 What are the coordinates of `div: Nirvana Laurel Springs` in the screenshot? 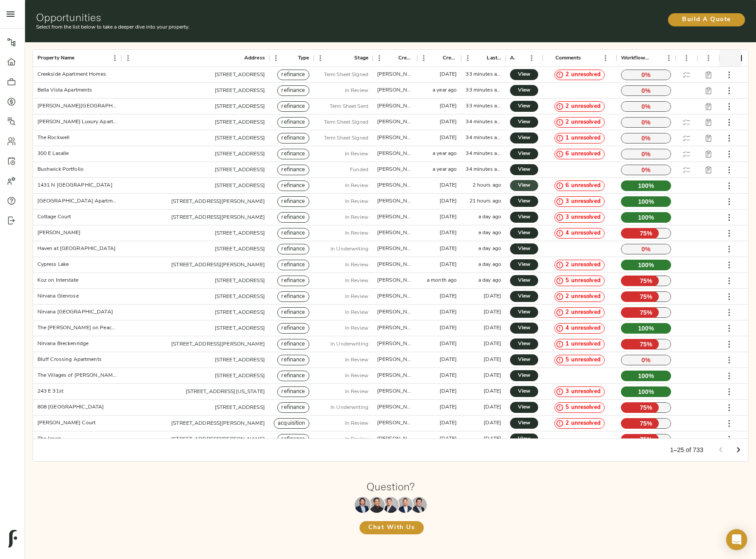 It's located at (75, 312).